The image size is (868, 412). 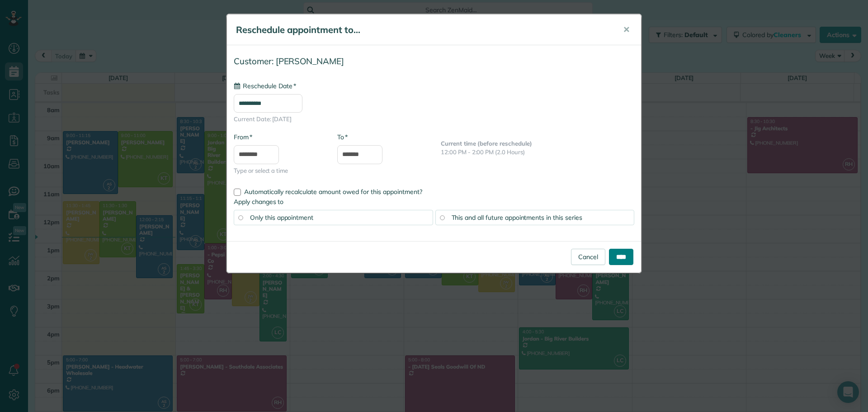 I want to click on input: This and all future appointments in this series, so click(x=442, y=218).